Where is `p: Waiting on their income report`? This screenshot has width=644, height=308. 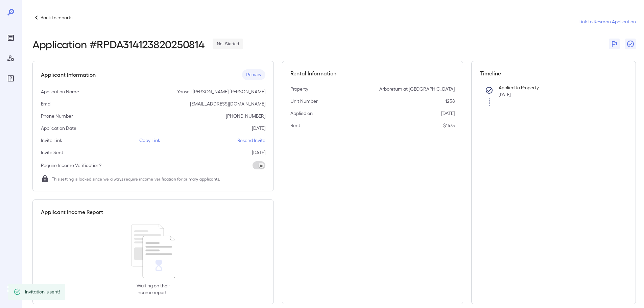 p: Waiting on their income report is located at coordinates (153, 289).